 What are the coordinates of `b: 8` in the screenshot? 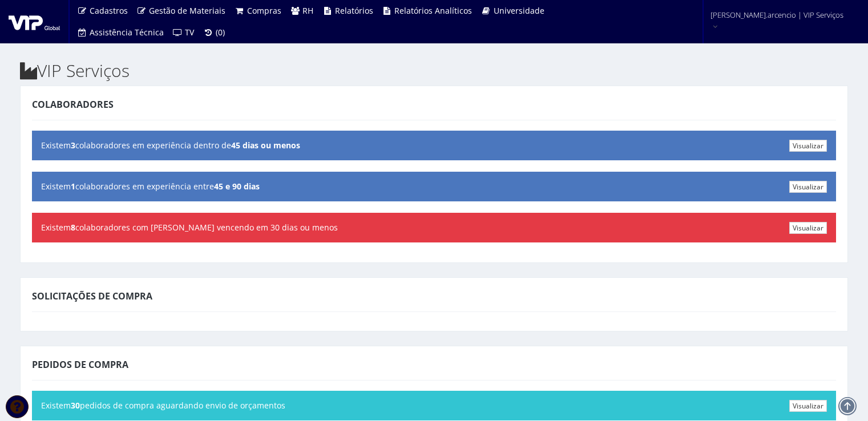 It's located at (73, 227).